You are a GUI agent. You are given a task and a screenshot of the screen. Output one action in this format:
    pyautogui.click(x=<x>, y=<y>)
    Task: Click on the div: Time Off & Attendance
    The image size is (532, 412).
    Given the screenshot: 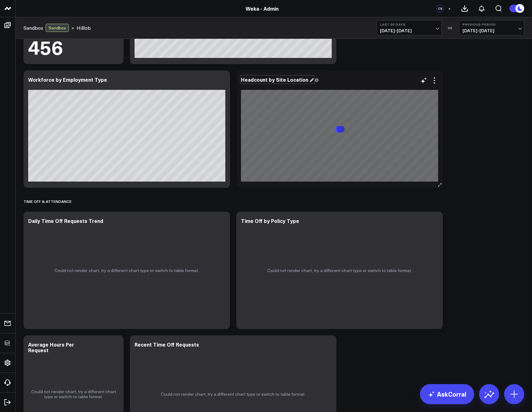 What is the action you would take?
    pyautogui.click(x=48, y=201)
    